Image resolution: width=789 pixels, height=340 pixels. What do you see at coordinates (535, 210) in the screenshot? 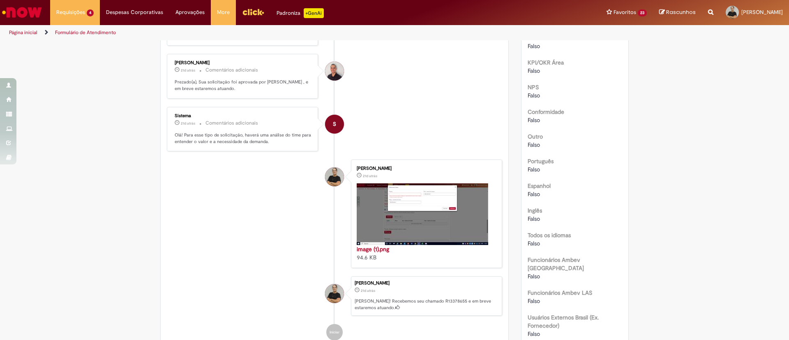
I see `b: Inglês` at bounding box center [535, 210].